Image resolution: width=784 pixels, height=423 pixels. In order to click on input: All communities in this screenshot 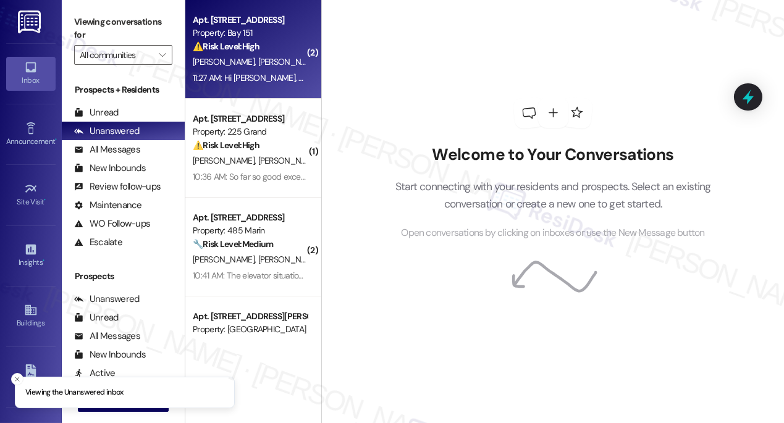, I will do `click(116, 55)`.